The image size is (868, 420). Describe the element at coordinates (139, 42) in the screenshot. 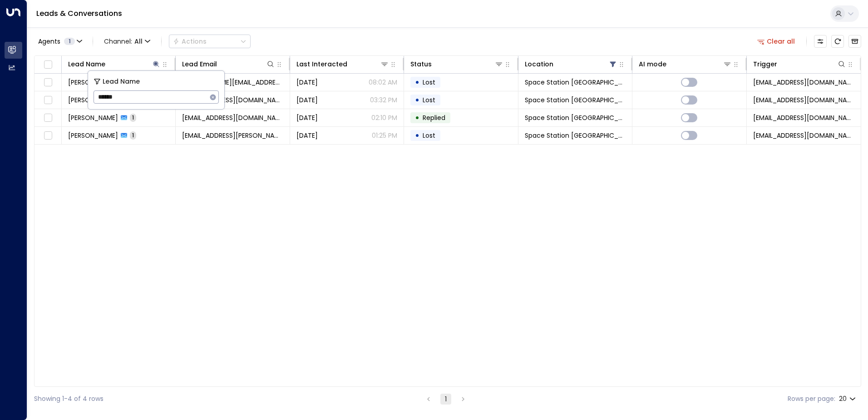

I see `span: All` at that location.